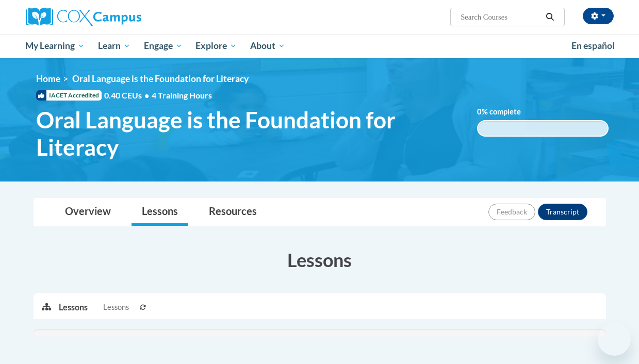 Image resolution: width=639 pixels, height=364 pixels. What do you see at coordinates (320, 259) in the screenshot?
I see `h3: Lessons` at bounding box center [320, 259].